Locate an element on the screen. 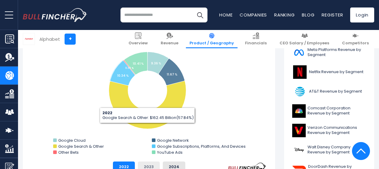 This screenshot has width=379, height=169. span: Comcast Corporation Revenue by Segment is located at coordinates (337, 111).